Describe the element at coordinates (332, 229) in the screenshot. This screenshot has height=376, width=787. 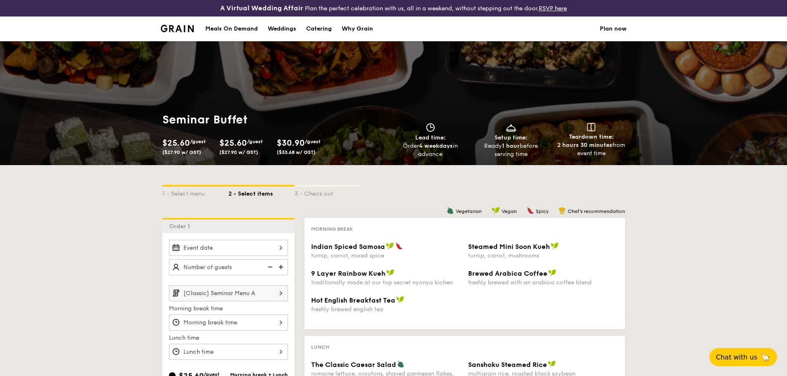
I see `span: Morning break` at that location.